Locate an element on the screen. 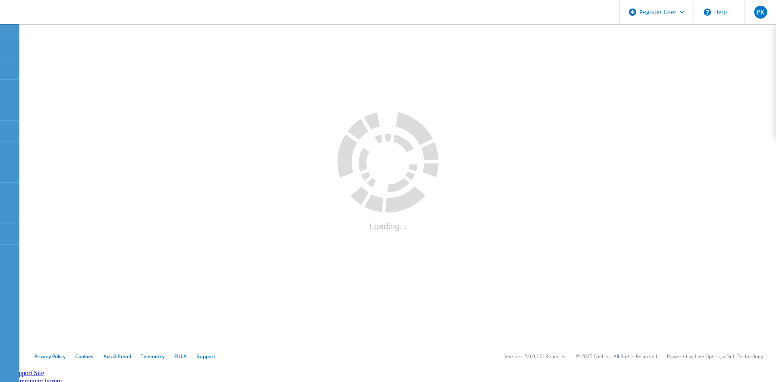  a: Telemetry is located at coordinates (152, 356).